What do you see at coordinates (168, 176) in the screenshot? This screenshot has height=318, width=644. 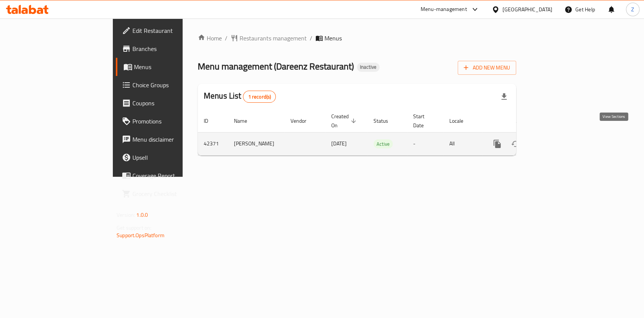 I see `a: Coverage Report` at bounding box center [168, 176].